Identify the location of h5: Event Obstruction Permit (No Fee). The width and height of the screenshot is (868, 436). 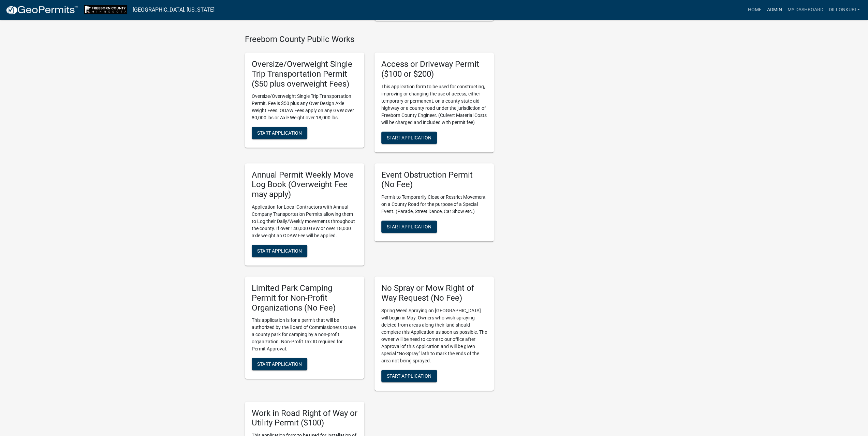
(434, 180).